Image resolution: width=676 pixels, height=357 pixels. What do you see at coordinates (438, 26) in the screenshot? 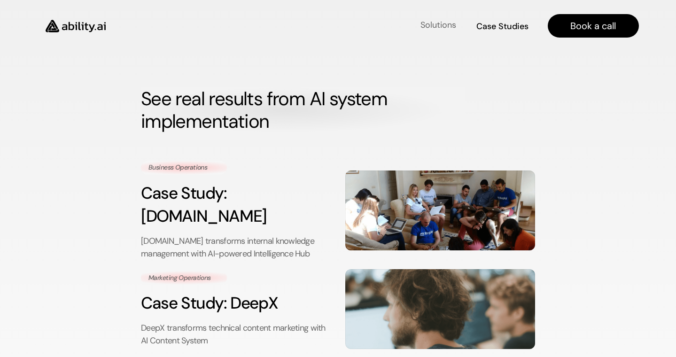
I see `a: Solutions` at bounding box center [438, 26].